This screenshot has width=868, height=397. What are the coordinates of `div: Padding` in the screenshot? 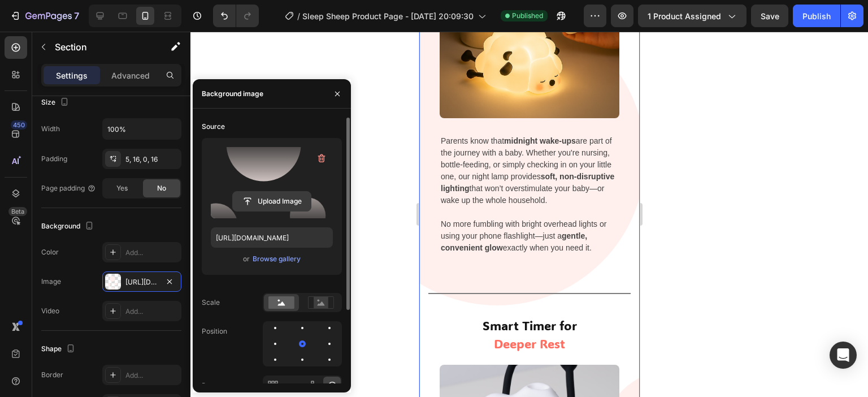 It's located at (54, 159).